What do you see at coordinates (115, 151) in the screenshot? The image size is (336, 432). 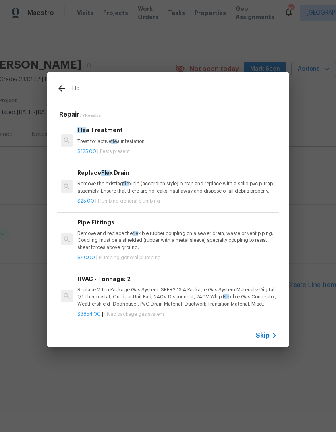 I see `span: Pests present` at bounding box center [115, 151].